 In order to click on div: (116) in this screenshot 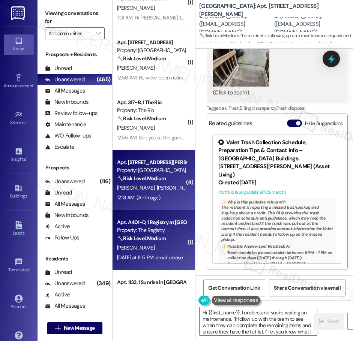, I will do `click(105, 182)`.